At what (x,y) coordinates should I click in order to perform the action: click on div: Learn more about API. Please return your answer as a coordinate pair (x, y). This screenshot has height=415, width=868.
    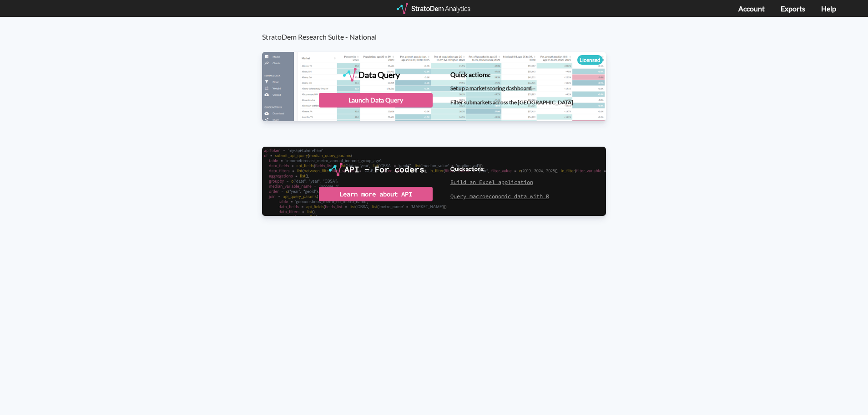
    Looking at the image, I should click on (376, 194).